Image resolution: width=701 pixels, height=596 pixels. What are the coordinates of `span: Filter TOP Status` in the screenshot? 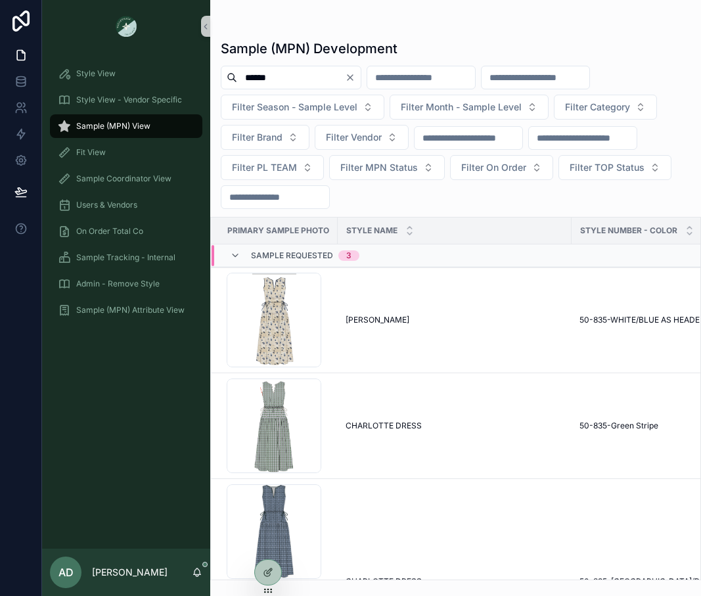 It's located at (607, 167).